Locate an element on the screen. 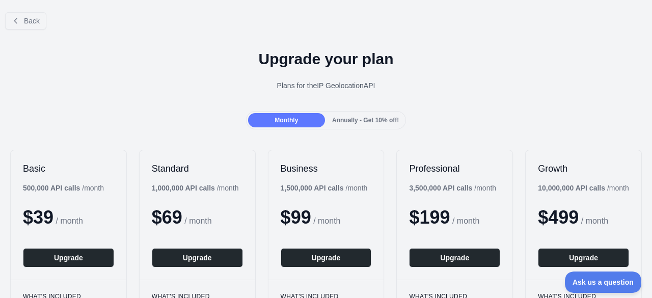 This screenshot has height=298, width=652. span: $ 499 is located at coordinates (558, 217).